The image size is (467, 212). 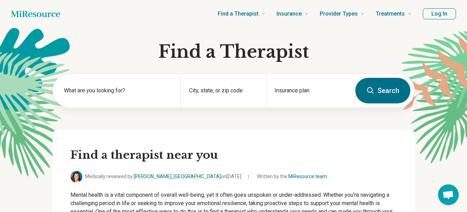 What do you see at coordinates (291, 176) in the screenshot?
I see `span: Written by the` at bounding box center [291, 176].